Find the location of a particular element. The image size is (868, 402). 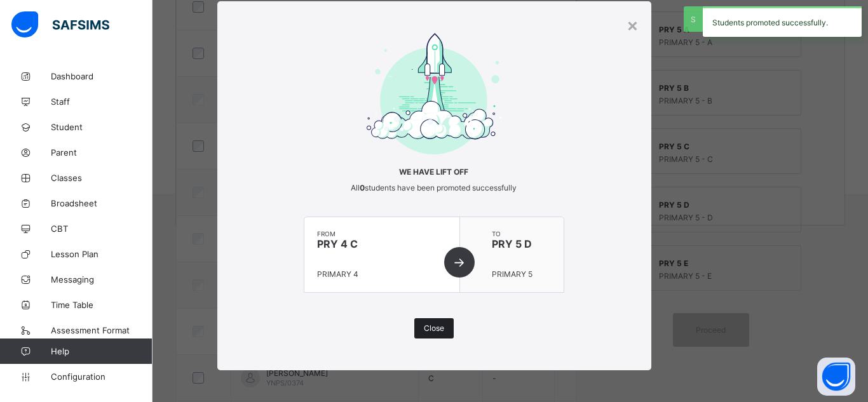

span: CBT is located at coordinates (102, 229).